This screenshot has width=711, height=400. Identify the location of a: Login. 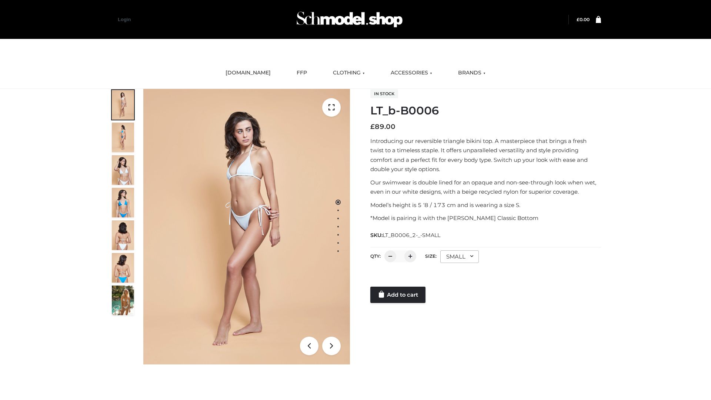
(124, 19).